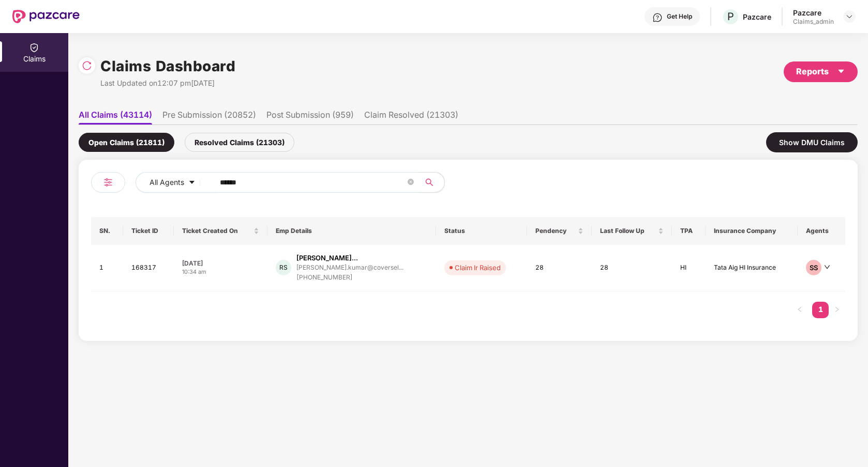 This screenshot has width=868, height=467. Describe the element at coordinates (107, 231) in the screenshot. I see `th: SN.` at that location.